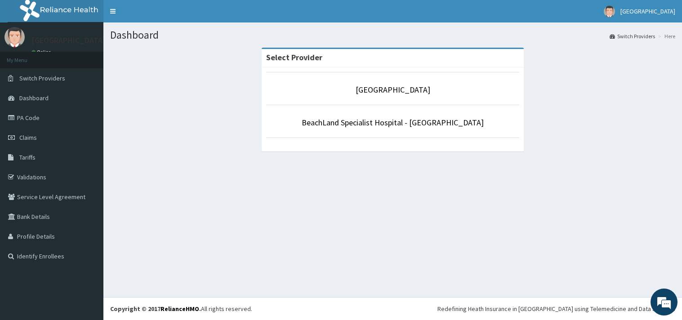 Image resolution: width=682 pixels, height=320 pixels. What do you see at coordinates (34, 98) in the screenshot?
I see `span: Dashboard` at bounding box center [34, 98].